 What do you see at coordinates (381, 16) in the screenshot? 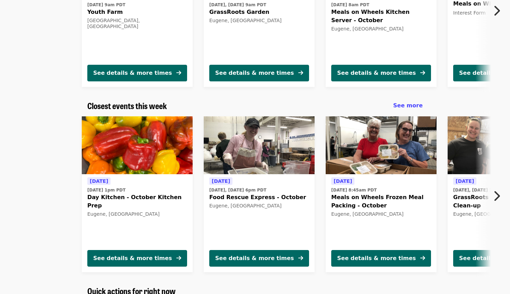
I see `span: Meals on Wheels Kitchen Server - October` at bounding box center [381, 16].